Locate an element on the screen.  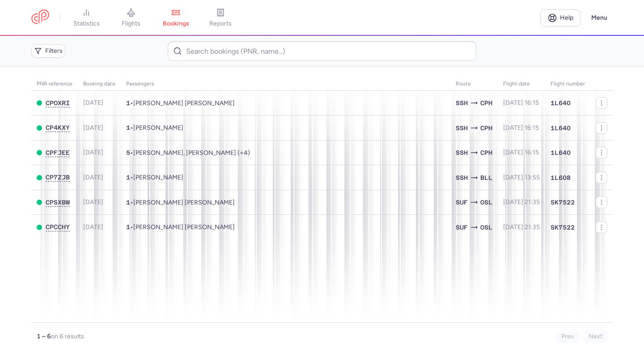
span: statistics is located at coordinates (86, 23).